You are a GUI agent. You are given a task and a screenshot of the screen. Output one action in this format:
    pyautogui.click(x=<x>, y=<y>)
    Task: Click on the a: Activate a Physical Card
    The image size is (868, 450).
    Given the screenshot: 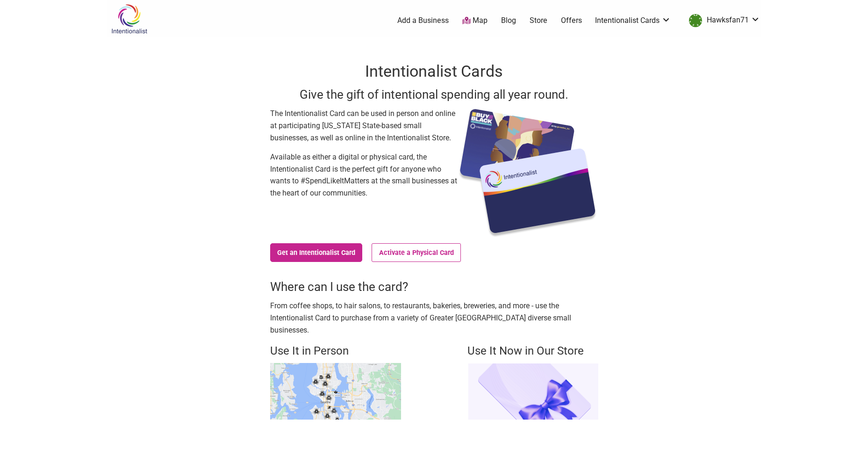 What is the action you would take?
    pyautogui.click(x=416, y=252)
    